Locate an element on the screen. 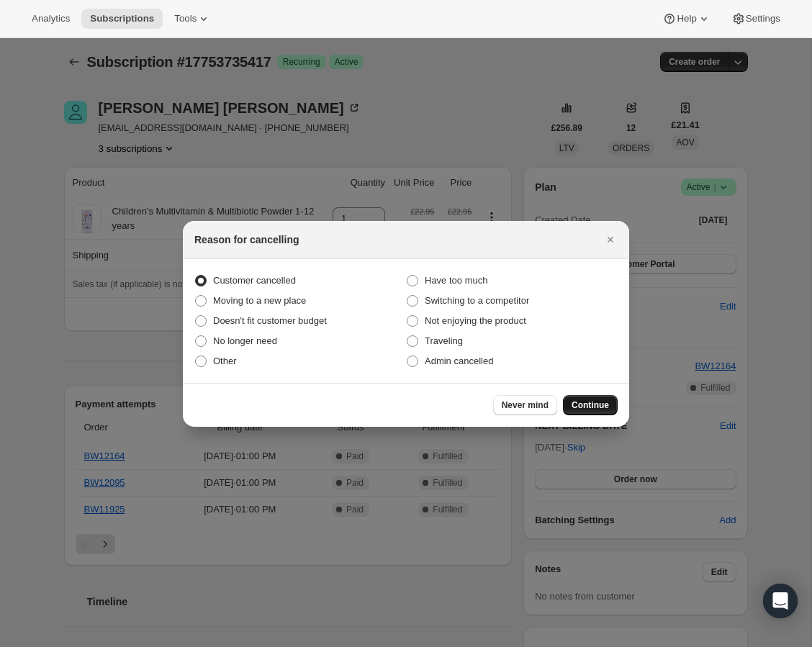 The image size is (812, 647). button: Close is located at coordinates (610, 239).